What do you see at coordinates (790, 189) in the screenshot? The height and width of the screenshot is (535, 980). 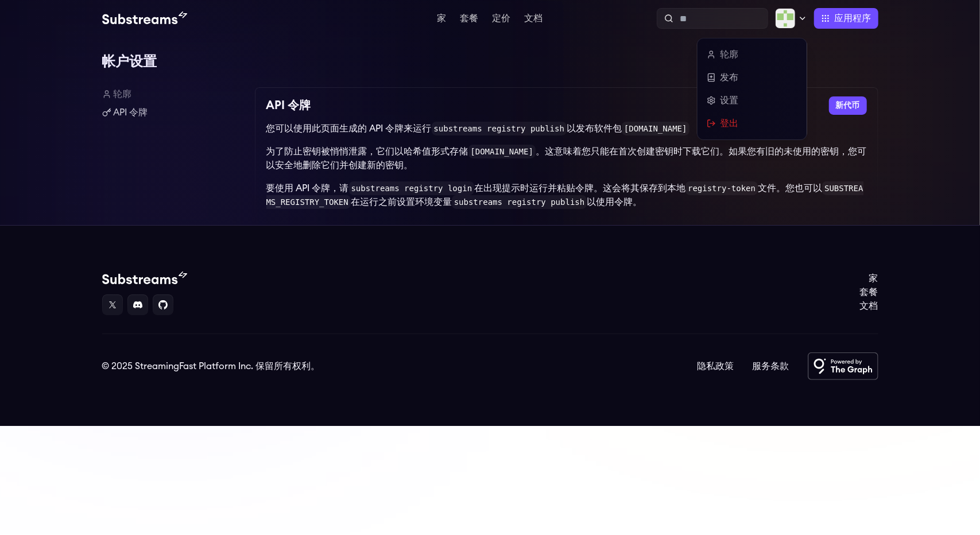 I see `font: 文件。您也可以` at bounding box center [790, 189].